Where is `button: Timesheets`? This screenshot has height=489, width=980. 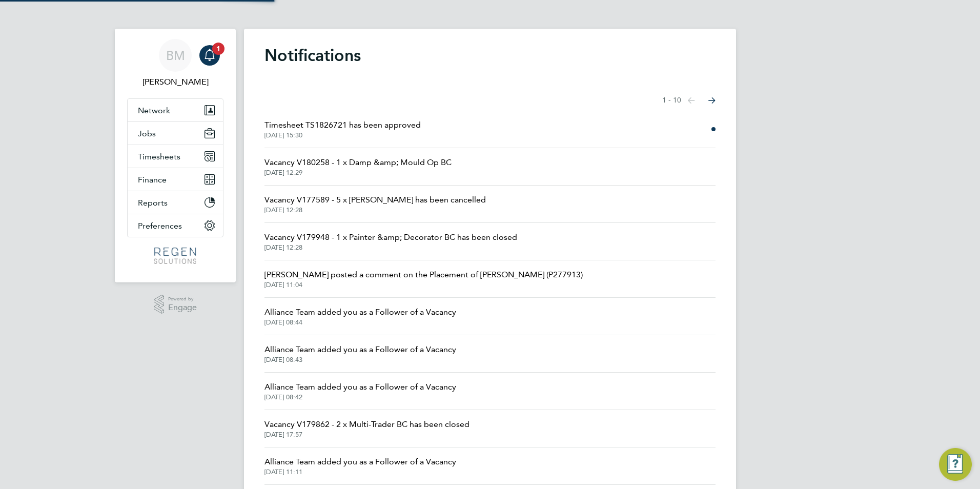 button: Timesheets is located at coordinates (175, 157).